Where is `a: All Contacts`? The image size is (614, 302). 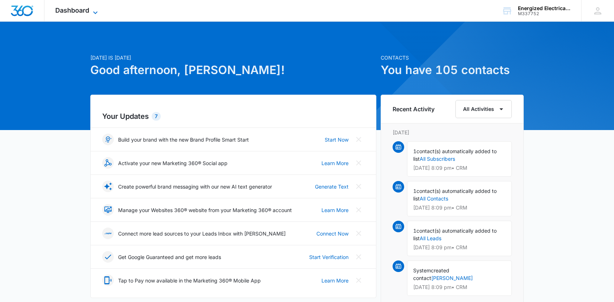 a: All Contacts is located at coordinates (434, 198).